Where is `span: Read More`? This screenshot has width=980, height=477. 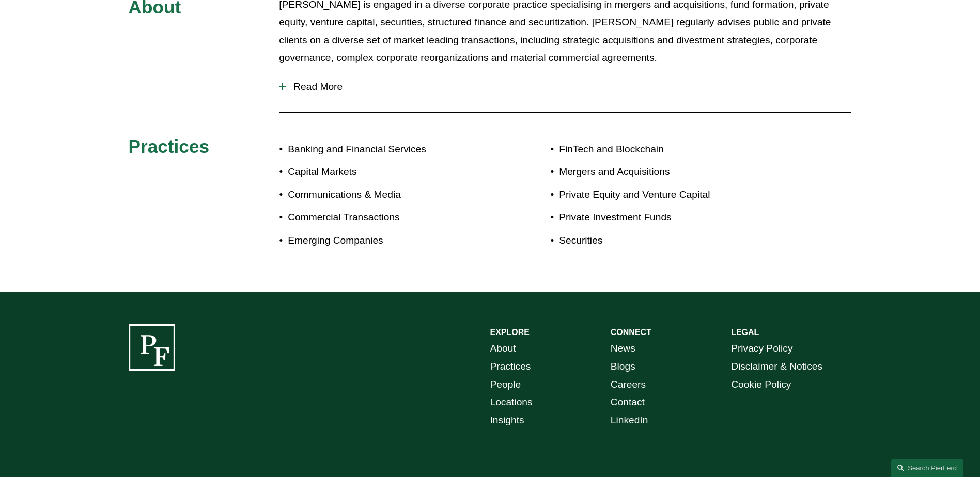
span: Read More is located at coordinates (568, 87).